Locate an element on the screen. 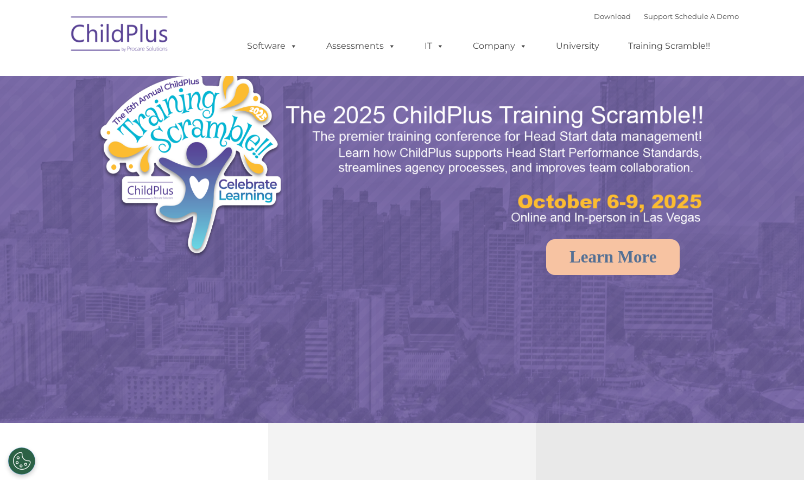 The image size is (804, 480). img: ChildPlus by Procare Solutions is located at coordinates (120, 36).